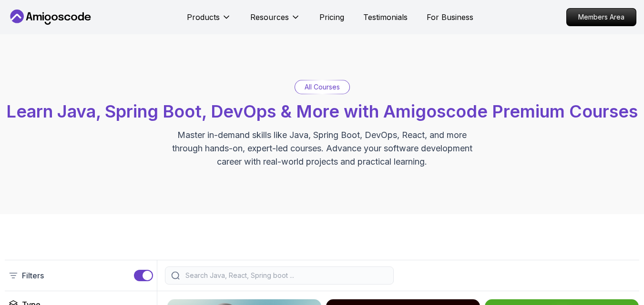  I want to click on p: Testimonials, so click(385, 17).